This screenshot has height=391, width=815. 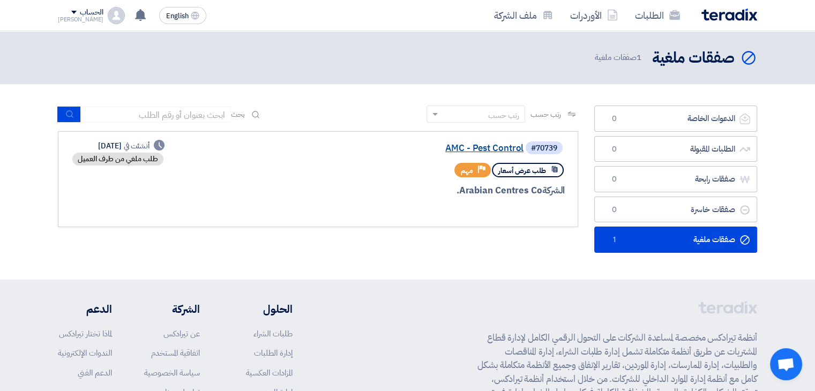 What do you see at coordinates (85, 353) in the screenshot?
I see `a: الندوات الإلكترونية` at bounding box center [85, 353].